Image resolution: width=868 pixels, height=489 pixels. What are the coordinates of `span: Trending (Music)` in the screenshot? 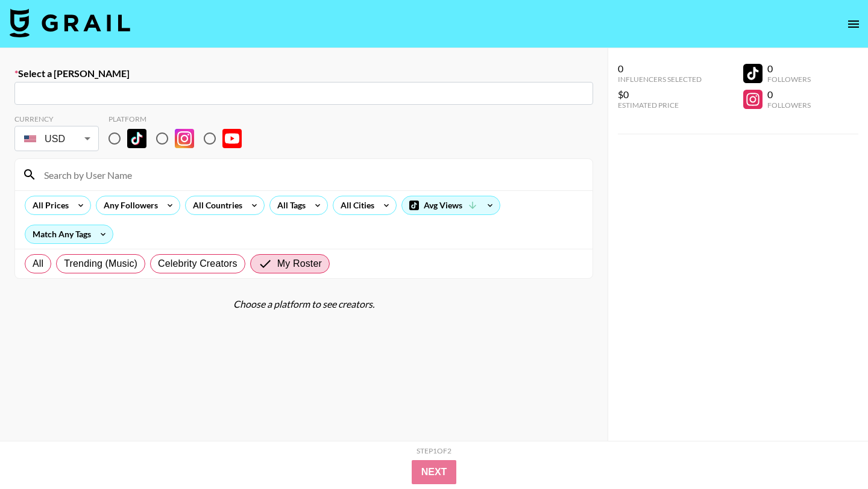 It's located at (100, 264).